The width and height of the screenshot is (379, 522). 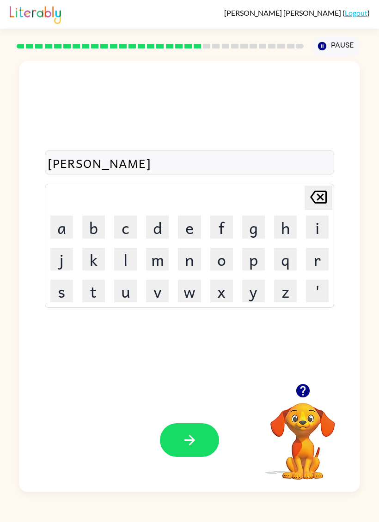 What do you see at coordinates (157, 291) in the screenshot?
I see `button: v` at bounding box center [157, 291].